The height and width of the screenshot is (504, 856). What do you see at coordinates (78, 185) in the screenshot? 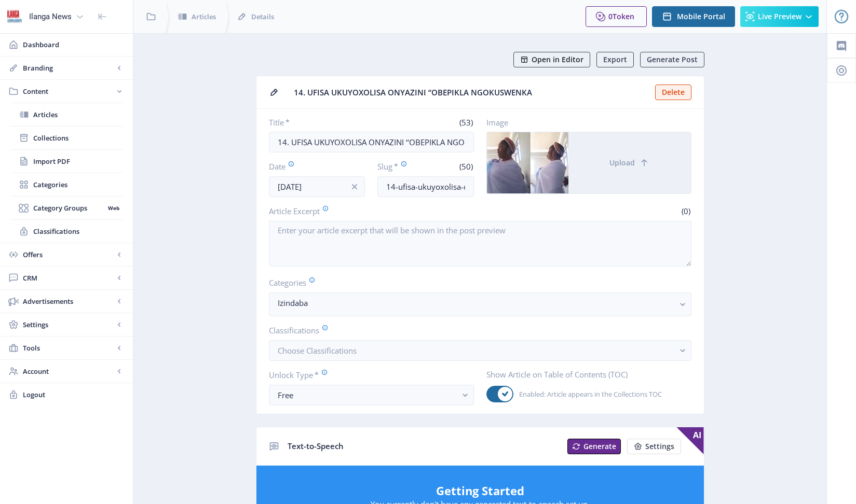
I see `span: Categories` at bounding box center [78, 185].